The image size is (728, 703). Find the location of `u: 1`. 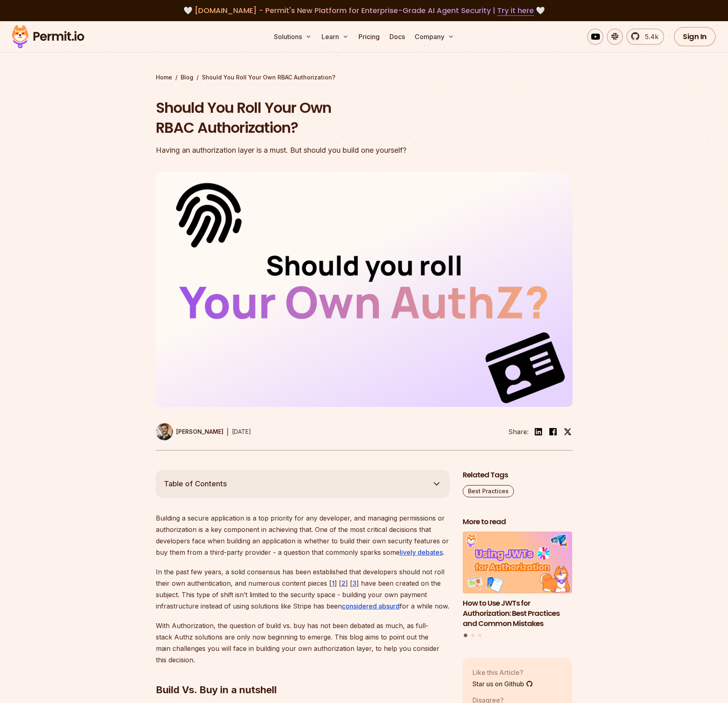

u: 1 is located at coordinates (333, 583).